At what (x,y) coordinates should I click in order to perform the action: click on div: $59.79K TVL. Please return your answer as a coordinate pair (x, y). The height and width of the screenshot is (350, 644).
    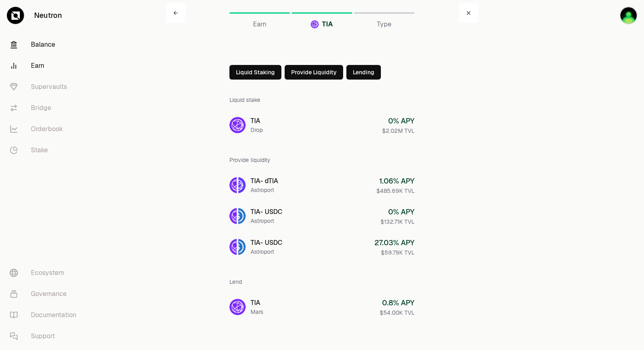
    Looking at the image, I should click on (394, 252).